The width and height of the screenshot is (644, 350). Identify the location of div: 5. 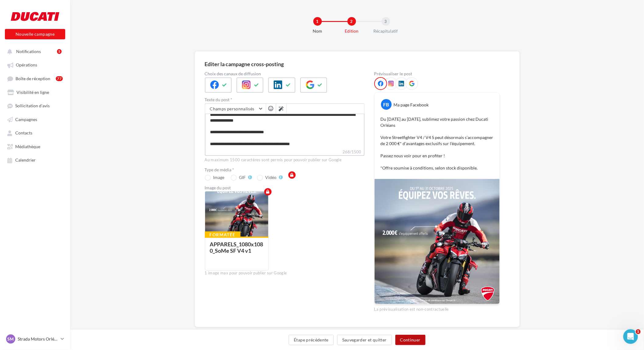
(59, 52).